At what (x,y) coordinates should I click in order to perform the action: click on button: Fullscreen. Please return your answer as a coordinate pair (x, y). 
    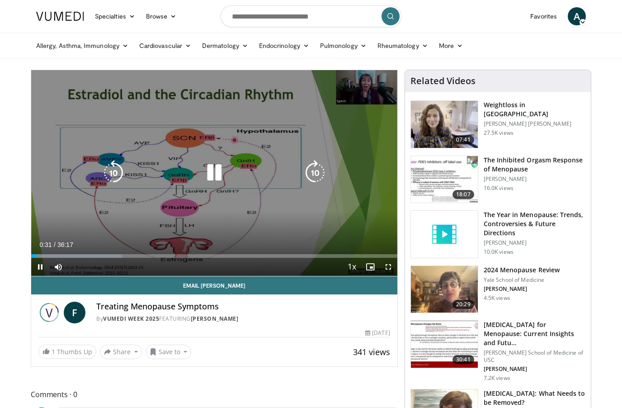
    Looking at the image, I should click on (388, 267).